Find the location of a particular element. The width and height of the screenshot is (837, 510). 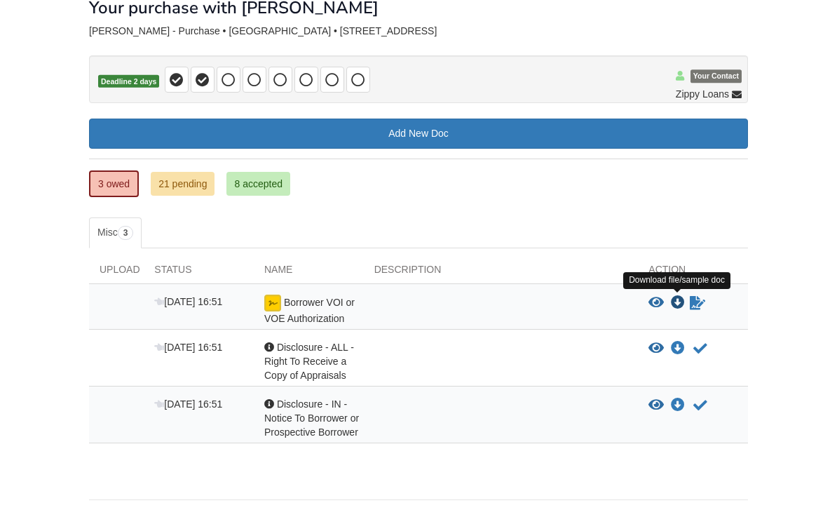

div: Download file/sample doc is located at coordinates (677, 280).